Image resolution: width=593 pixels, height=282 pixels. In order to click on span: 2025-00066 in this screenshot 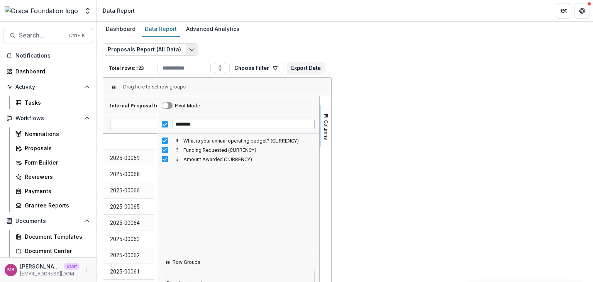, I will do `click(142, 190)`.